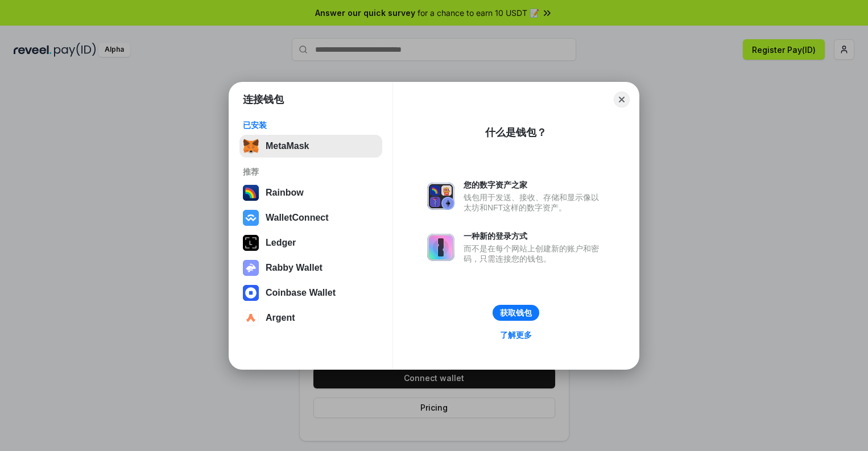 This screenshot has height=451, width=868. Describe the element at coordinates (311, 172) in the screenshot. I see `div: 推荐` at that location.